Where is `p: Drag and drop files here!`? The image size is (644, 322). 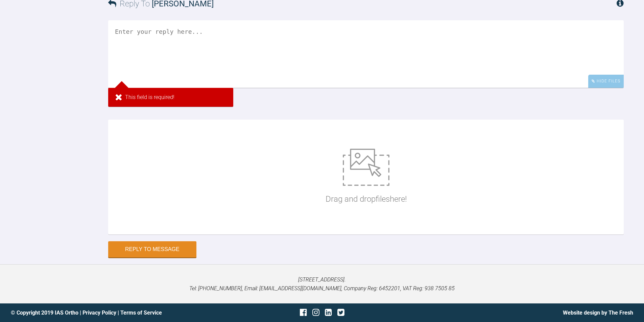
p: Drag and drop files here! is located at coordinates (366, 199).